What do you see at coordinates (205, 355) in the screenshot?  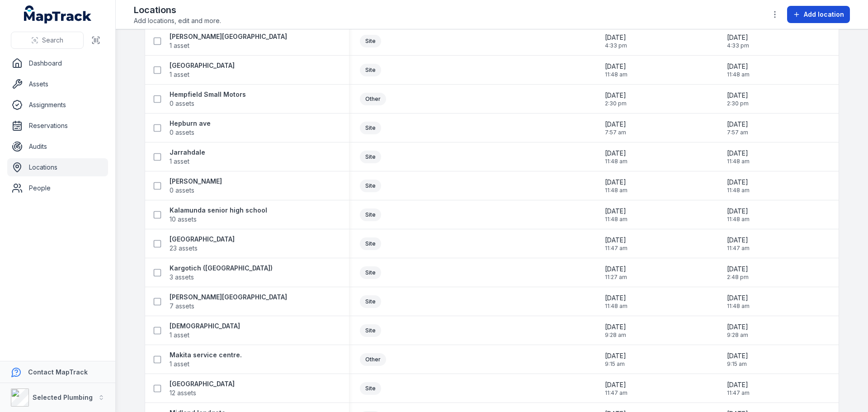 I see `strong: Makita service centre.` at bounding box center [205, 355].